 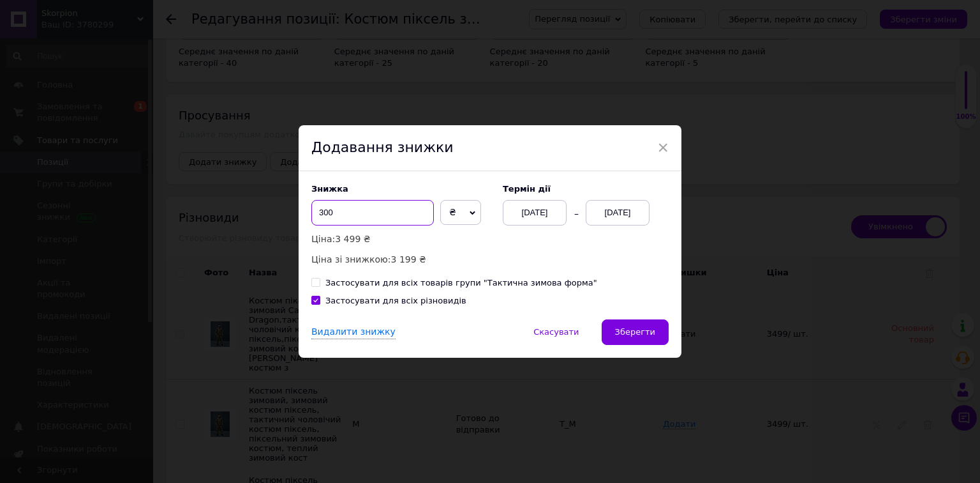 I want to click on body: Редактор, 83390876-F0FB-45FF-8291-F1B3C3BA777F, so click(x=140, y=154).